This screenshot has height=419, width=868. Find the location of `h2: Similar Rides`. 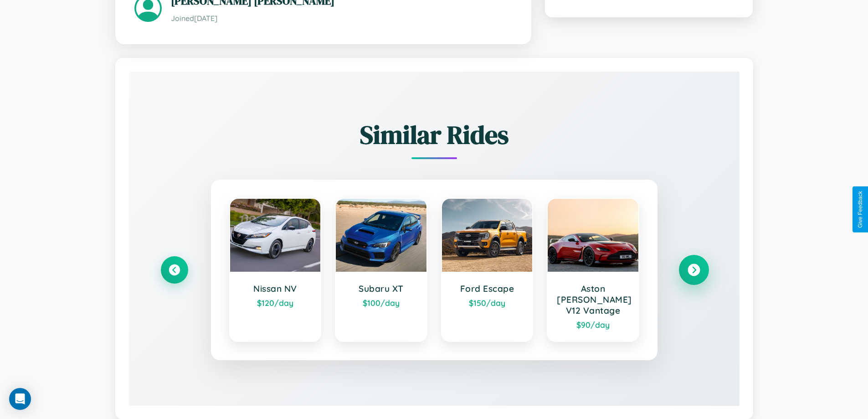

h2: Similar Rides is located at coordinates (434, 135).